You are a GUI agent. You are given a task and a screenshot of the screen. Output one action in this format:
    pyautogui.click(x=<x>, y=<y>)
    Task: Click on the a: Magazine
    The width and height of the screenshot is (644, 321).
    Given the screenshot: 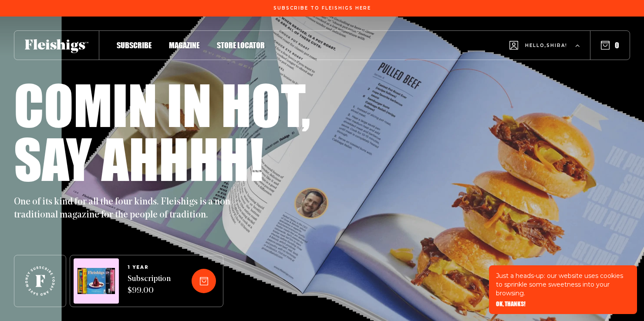 What is the action you would take?
    pyautogui.click(x=184, y=45)
    